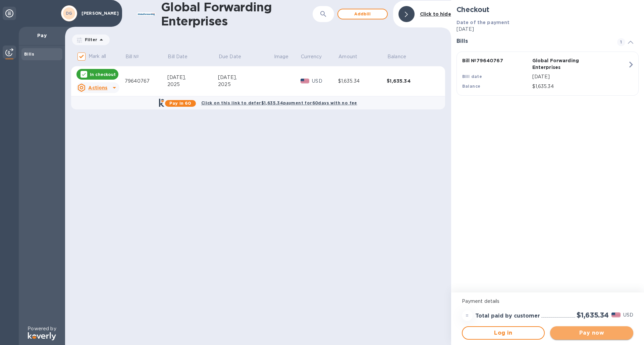 The image size is (644, 345). I want to click on img: Logo, so click(42, 336).